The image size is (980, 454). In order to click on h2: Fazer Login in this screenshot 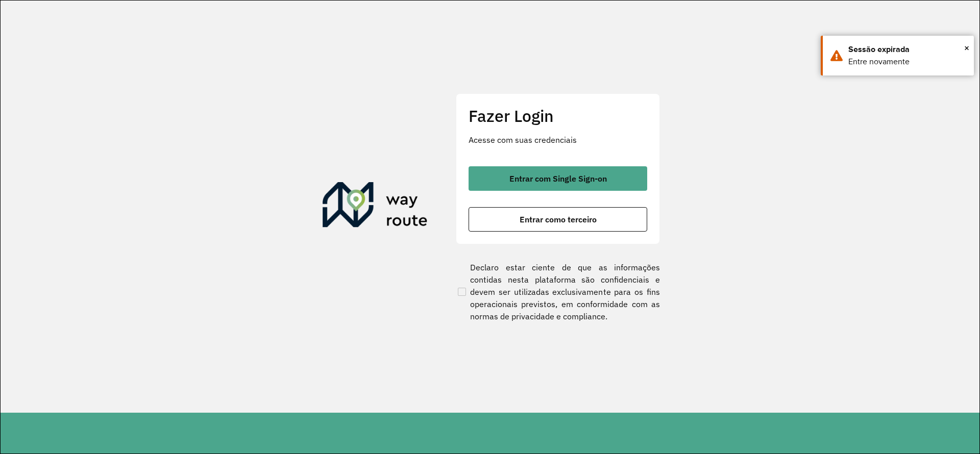, I will do `click(558, 116)`.